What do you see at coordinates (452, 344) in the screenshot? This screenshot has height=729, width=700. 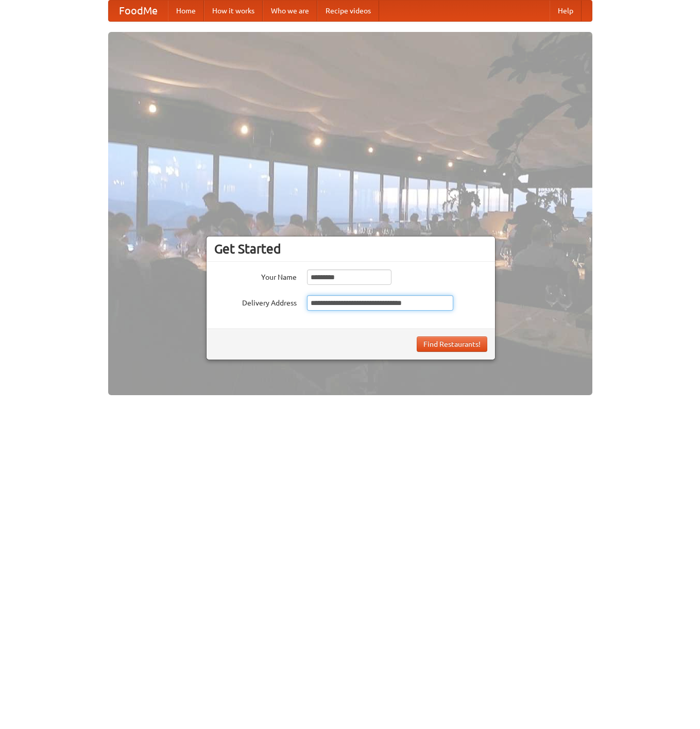 I see `button: Find Restaurants!` at bounding box center [452, 344].